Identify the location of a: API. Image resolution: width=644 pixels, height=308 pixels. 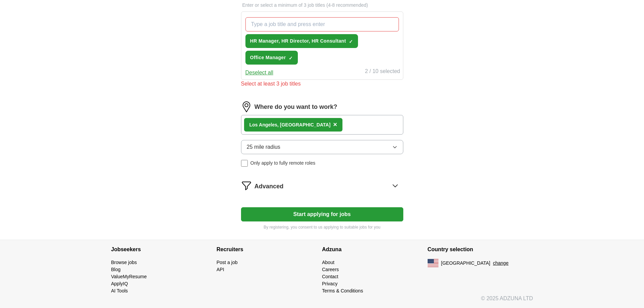
(220, 269).